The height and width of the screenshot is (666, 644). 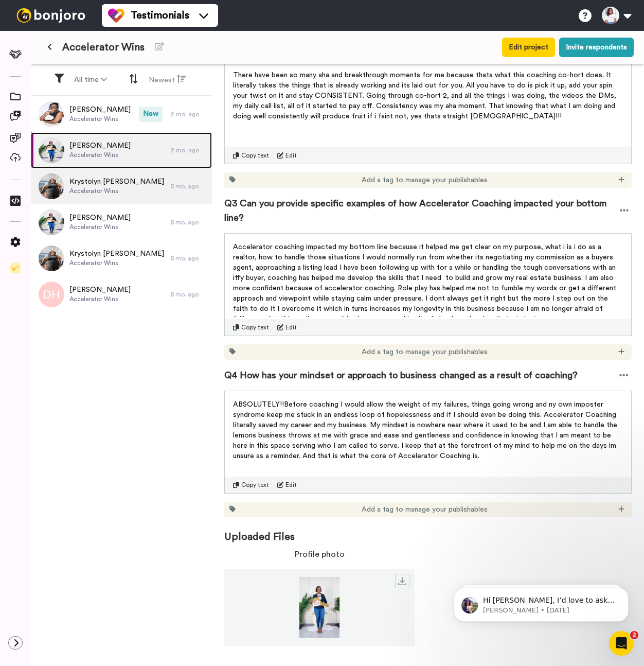 What do you see at coordinates (51, 294) in the screenshot?
I see `img: dh.png` at bounding box center [51, 294].